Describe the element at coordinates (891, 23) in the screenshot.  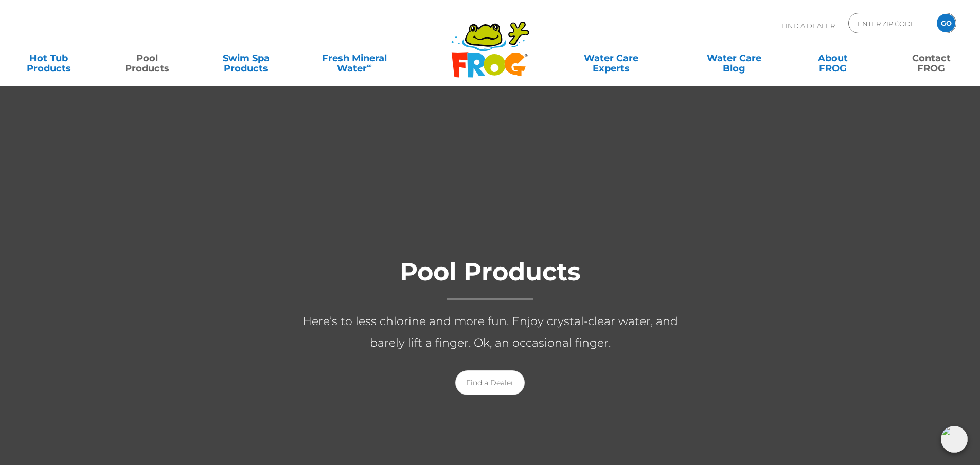
I see `input: Zip Code Form` at that location.